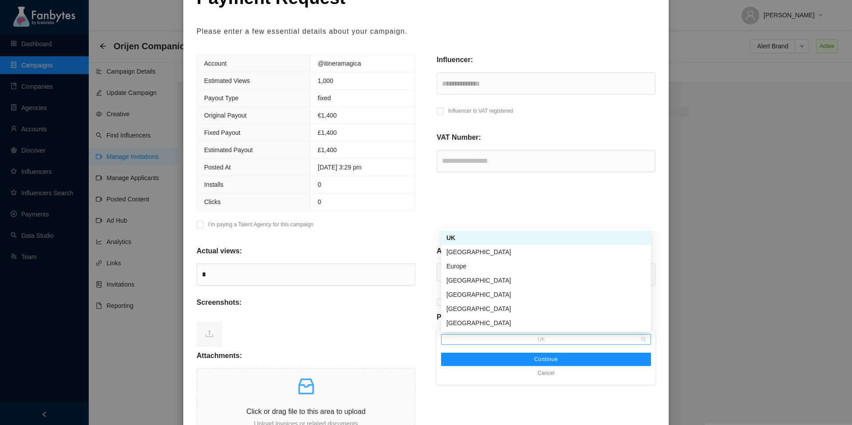  What do you see at coordinates (227, 81) in the screenshot?
I see `span: Estimated Views` at bounding box center [227, 81].